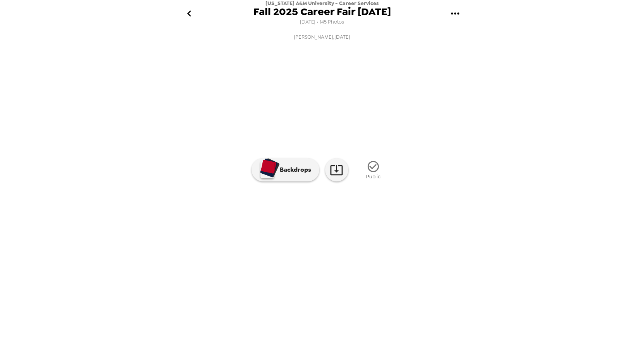  What do you see at coordinates (373, 176) in the screenshot?
I see `span: Public` at bounding box center [373, 176].